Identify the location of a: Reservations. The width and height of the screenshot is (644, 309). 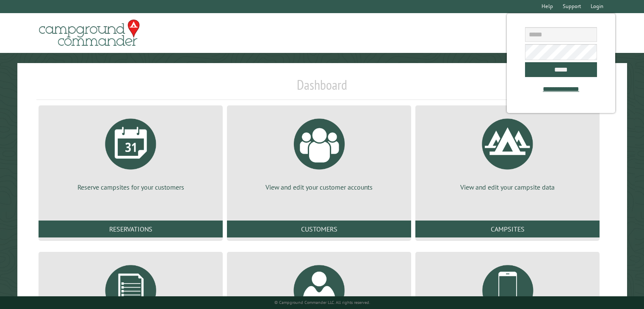
(131, 230).